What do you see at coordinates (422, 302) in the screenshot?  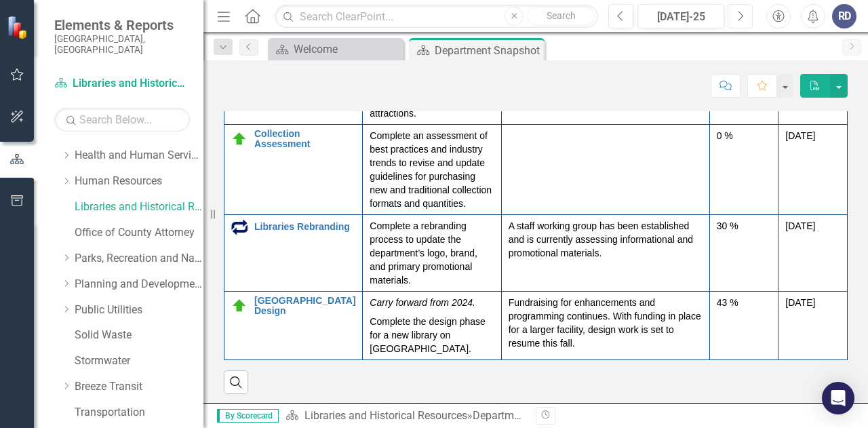 I see `em: Carry forward from 2024.` at bounding box center [422, 302].